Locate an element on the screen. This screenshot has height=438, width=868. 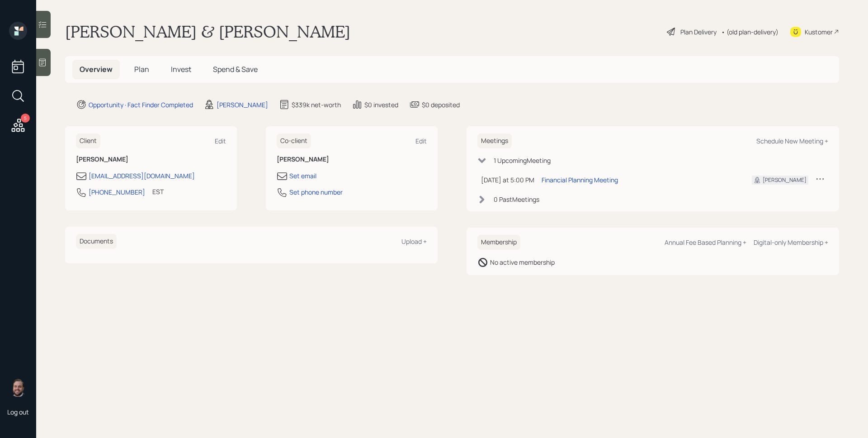
span: Overview is located at coordinates (96, 69).